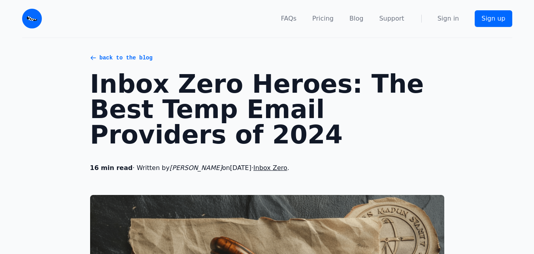 Image resolution: width=534 pixels, height=254 pixels. Describe the element at coordinates (449, 19) in the screenshot. I see `a: Sign in` at that location.